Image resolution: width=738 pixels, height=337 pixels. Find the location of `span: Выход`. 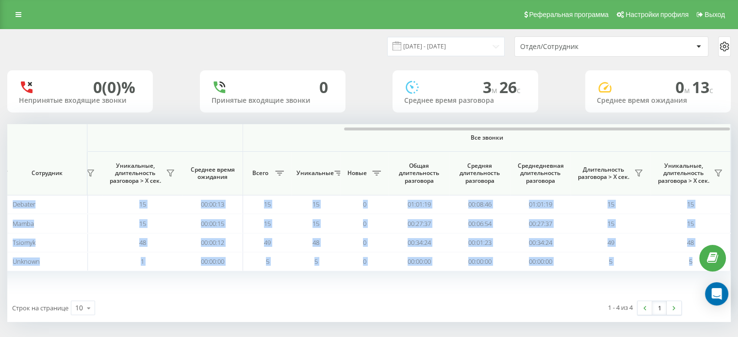

span: Выход is located at coordinates (714, 15).